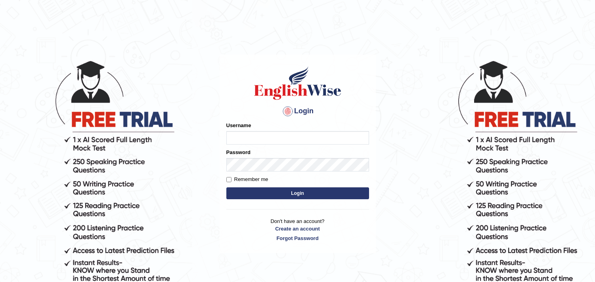  Describe the element at coordinates (238, 152) in the screenshot. I see `label: Password` at that location.